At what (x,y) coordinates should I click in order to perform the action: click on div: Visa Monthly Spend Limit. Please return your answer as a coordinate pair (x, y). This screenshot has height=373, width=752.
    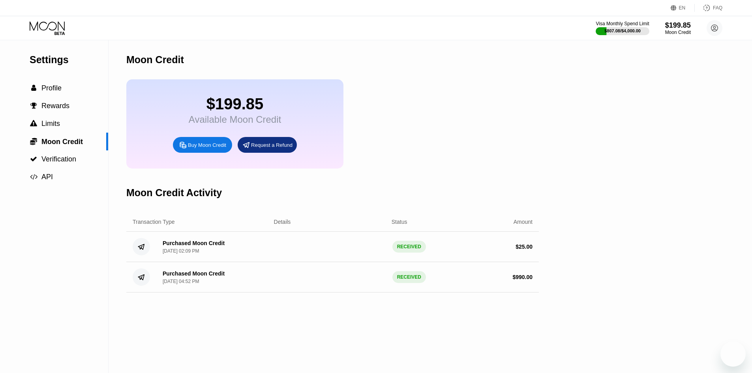
    Looking at the image, I should click on (622, 24).